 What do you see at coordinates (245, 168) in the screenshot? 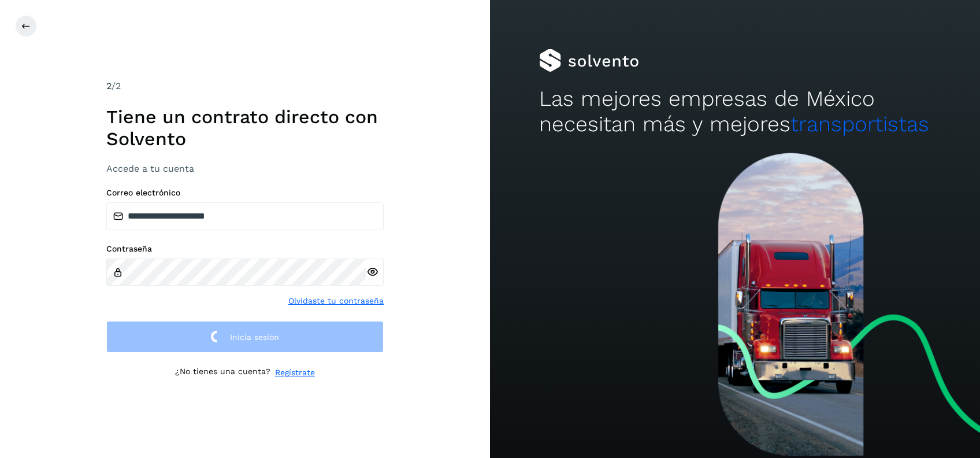
I see `h3: Accede a tu cuenta` at bounding box center [245, 168].